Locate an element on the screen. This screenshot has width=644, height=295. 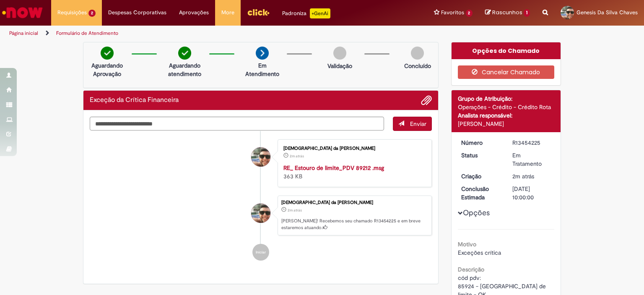
time: 27/08/2025 18:58:27 is located at coordinates (297, 156).